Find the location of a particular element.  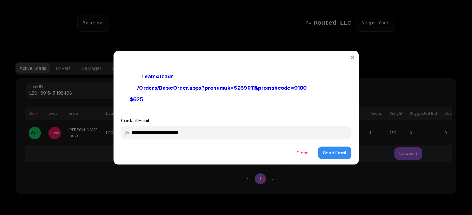

button: Send Email is located at coordinates (334, 153).